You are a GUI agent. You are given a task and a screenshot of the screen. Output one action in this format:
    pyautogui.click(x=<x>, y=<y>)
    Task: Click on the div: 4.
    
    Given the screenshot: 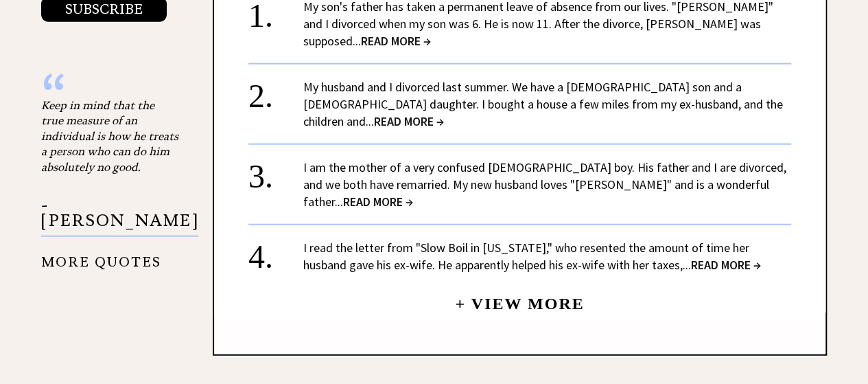 What is the action you would take?
    pyautogui.click(x=276, y=251)
    